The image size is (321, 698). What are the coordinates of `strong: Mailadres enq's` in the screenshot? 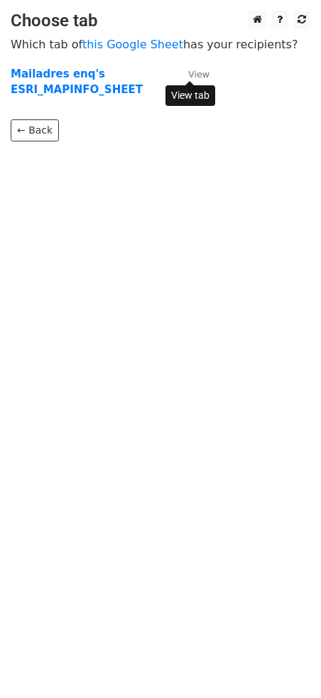 It's located at (58, 74).